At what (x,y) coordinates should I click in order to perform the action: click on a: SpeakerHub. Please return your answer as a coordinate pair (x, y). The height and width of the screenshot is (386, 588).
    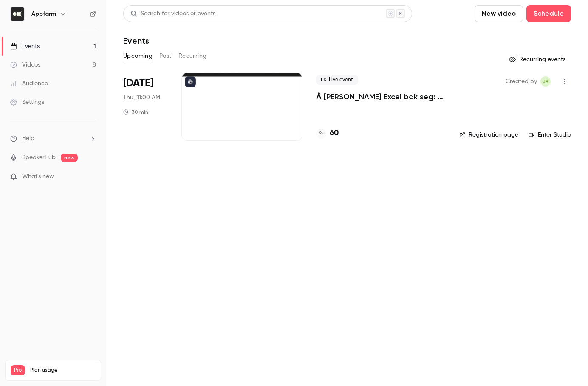
    Looking at the image, I should click on (39, 157).